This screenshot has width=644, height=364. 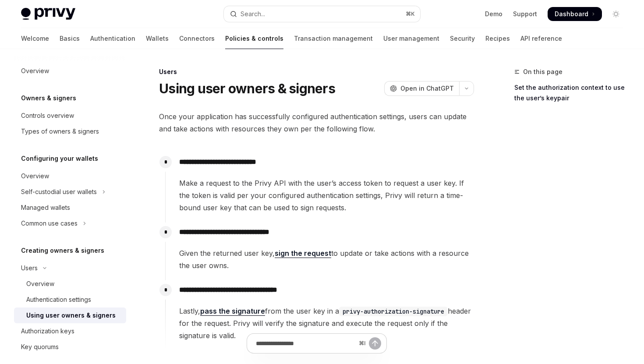 What do you see at coordinates (322, 14) in the screenshot?
I see `button: Open search` at bounding box center [322, 14].